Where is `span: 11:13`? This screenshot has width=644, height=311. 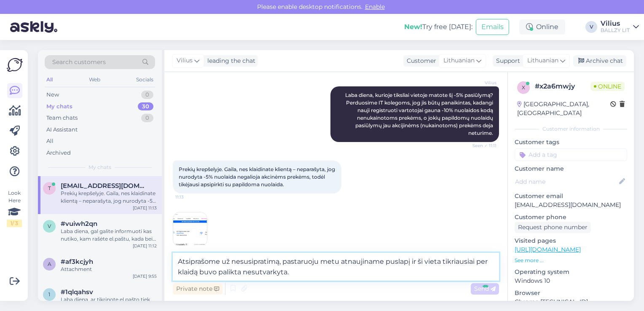 span: 11:13 is located at coordinates (191, 197).